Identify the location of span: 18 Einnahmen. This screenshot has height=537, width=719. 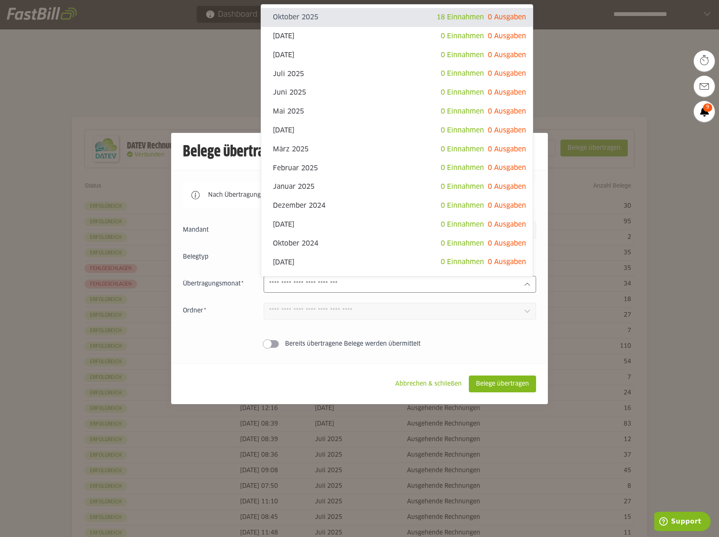
(460, 17).